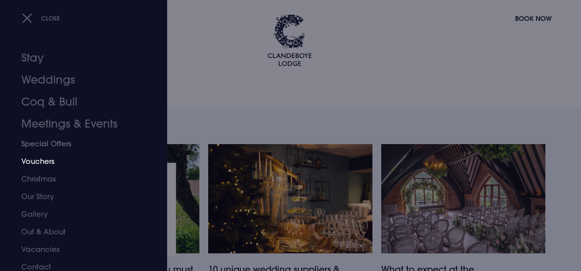 The image size is (581, 271). What do you see at coordinates (79, 179) in the screenshot?
I see `a: Christmas` at bounding box center [79, 179].